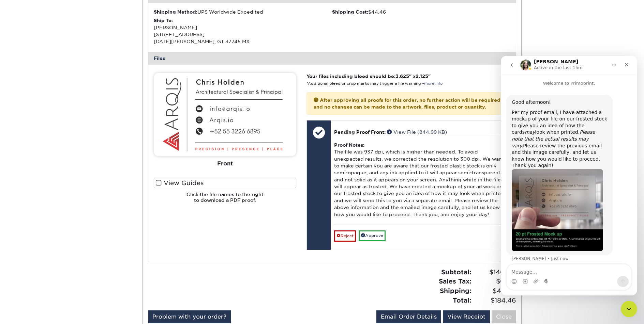 The width and height of the screenshot is (644, 324). Describe the element at coordinates (466, 317) in the screenshot. I see `a: View Receipt` at that location.